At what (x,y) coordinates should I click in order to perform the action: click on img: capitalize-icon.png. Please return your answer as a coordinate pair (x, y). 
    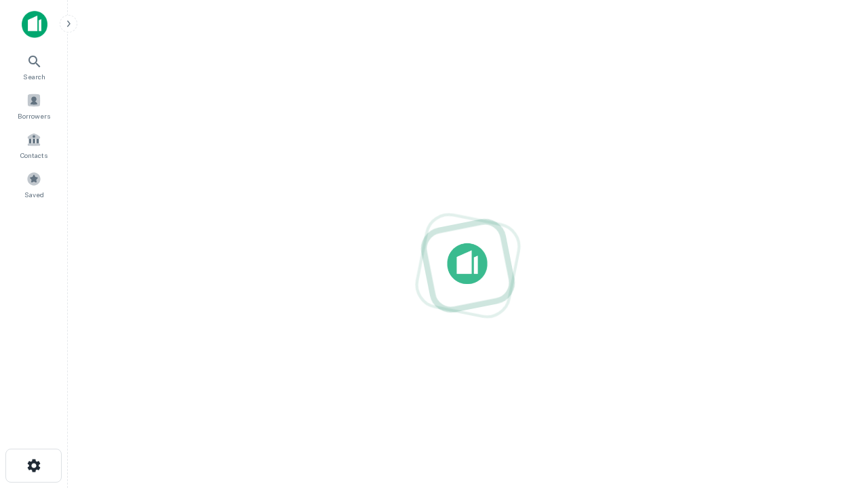
    Looking at the image, I should click on (35, 24).